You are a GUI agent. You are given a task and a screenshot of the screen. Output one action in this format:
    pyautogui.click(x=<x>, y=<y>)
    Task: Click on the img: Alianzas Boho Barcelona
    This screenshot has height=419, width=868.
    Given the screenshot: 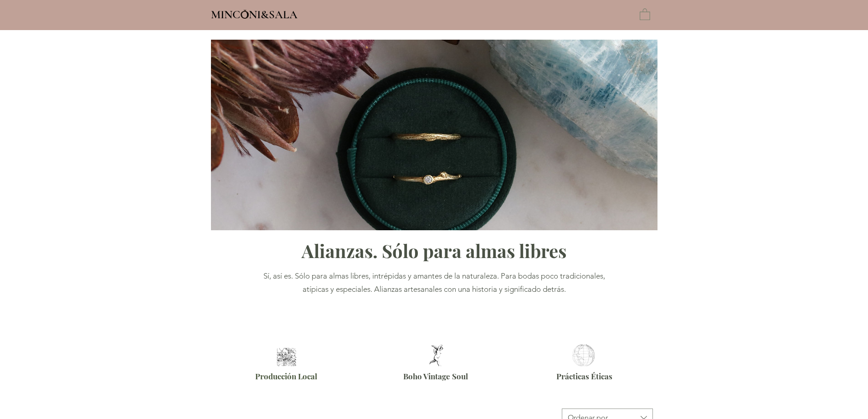 What is the action you would take?
    pyautogui.click(x=436, y=355)
    